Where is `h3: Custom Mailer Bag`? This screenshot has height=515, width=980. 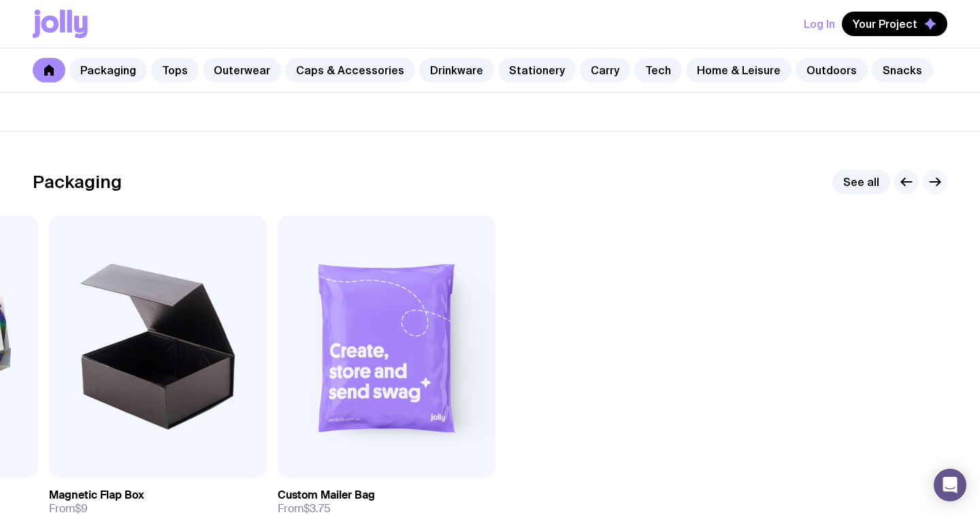 h3: Custom Mailer Bag is located at coordinates (326, 495).